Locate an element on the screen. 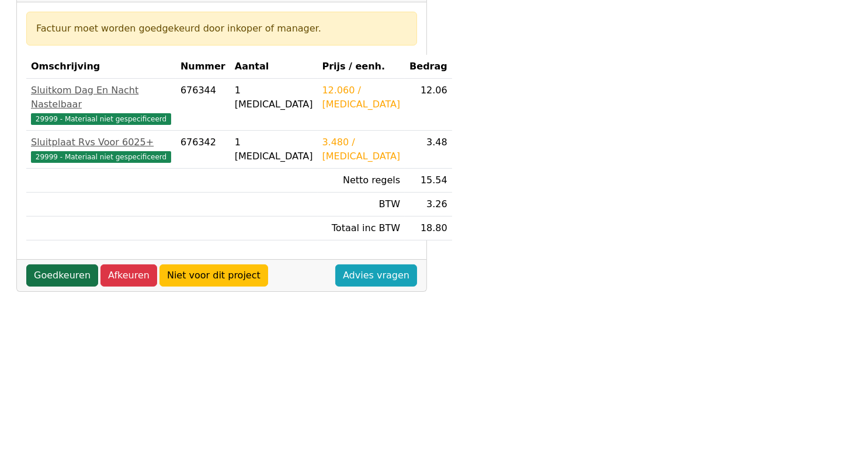  th: Prijs / eenh. is located at coordinates (362, 67).